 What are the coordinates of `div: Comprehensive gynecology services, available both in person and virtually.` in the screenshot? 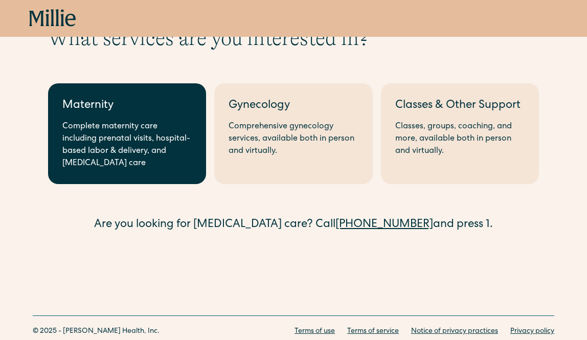 It's located at (293, 139).